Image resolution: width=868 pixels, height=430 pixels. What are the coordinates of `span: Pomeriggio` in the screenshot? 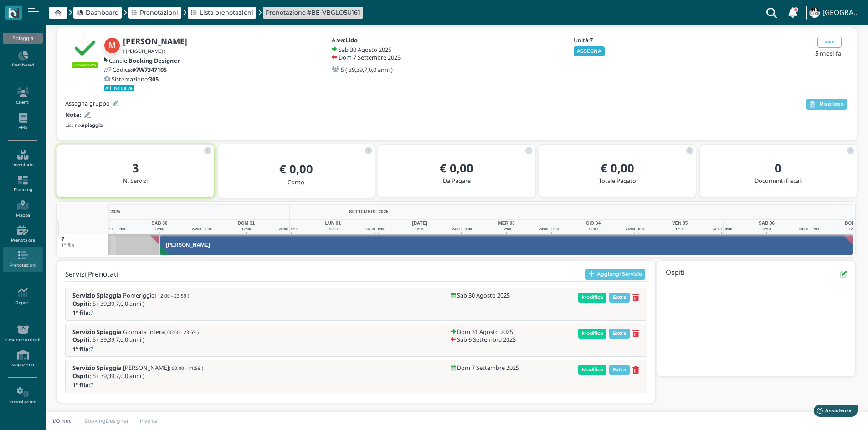 It's located at (156, 296).